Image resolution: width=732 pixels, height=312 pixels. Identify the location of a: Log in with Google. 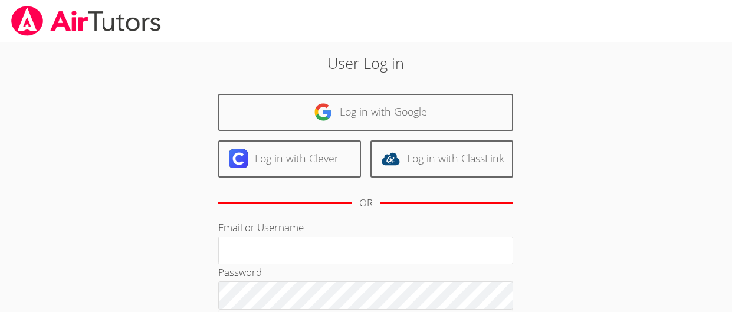
(366, 112).